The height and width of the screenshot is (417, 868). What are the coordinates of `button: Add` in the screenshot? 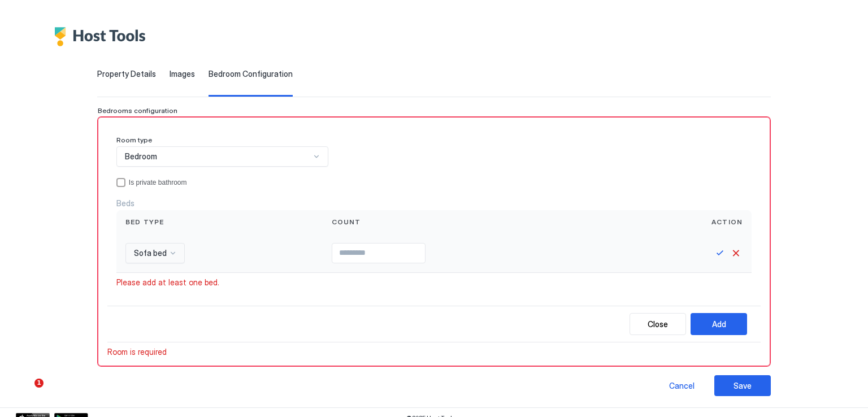 It's located at (719, 324).